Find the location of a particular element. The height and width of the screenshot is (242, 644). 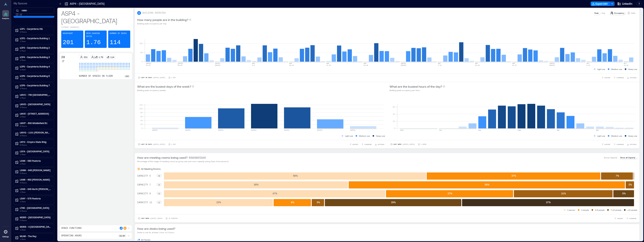

text: CAPACITY 9 is located at coordinates (144, 194).